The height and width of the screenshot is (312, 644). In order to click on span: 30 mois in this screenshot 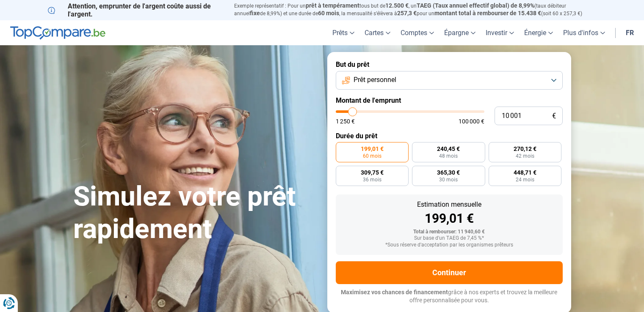, I will do `click(448, 180)`.